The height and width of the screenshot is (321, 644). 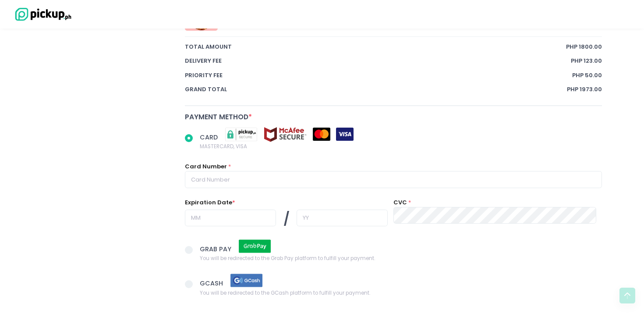 I want to click on div: Payment Method, so click(x=394, y=117).